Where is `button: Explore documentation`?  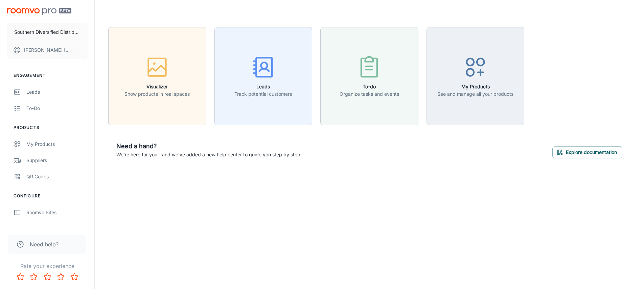 button: Explore documentation is located at coordinates (587, 153).